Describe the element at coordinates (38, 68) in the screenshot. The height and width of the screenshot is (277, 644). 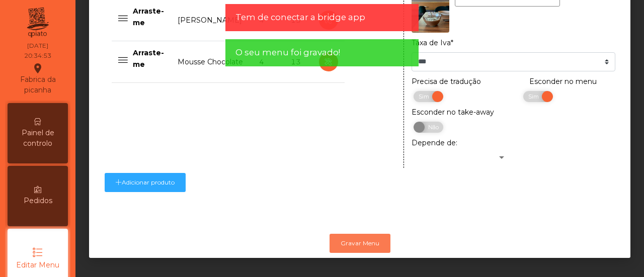
I see `i: location_on` at that location.